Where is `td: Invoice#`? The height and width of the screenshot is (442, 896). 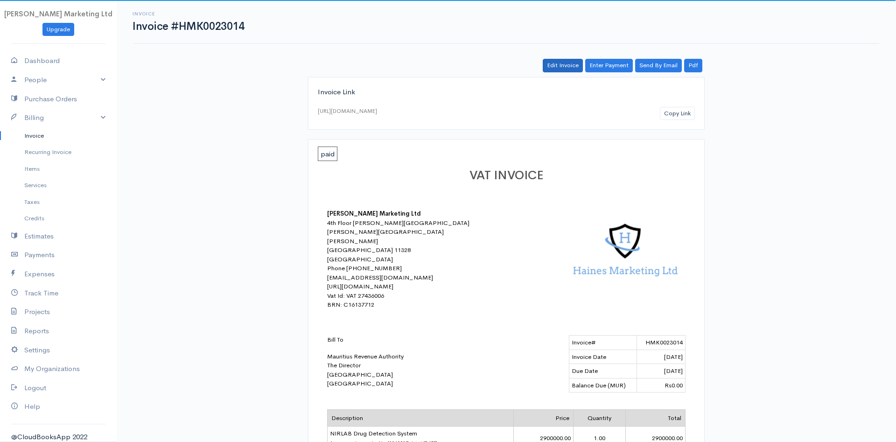
td: Invoice# is located at coordinates (603, 343).